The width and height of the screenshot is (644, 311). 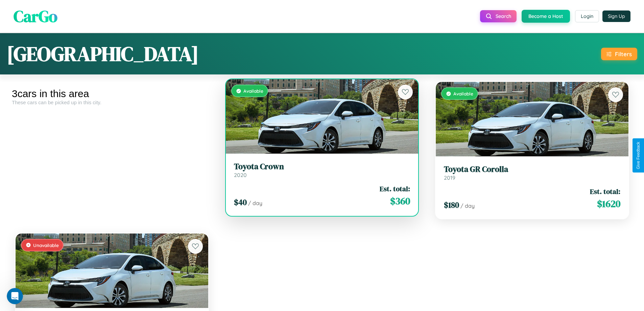 I want to click on span: Unavailable, so click(x=46, y=245).